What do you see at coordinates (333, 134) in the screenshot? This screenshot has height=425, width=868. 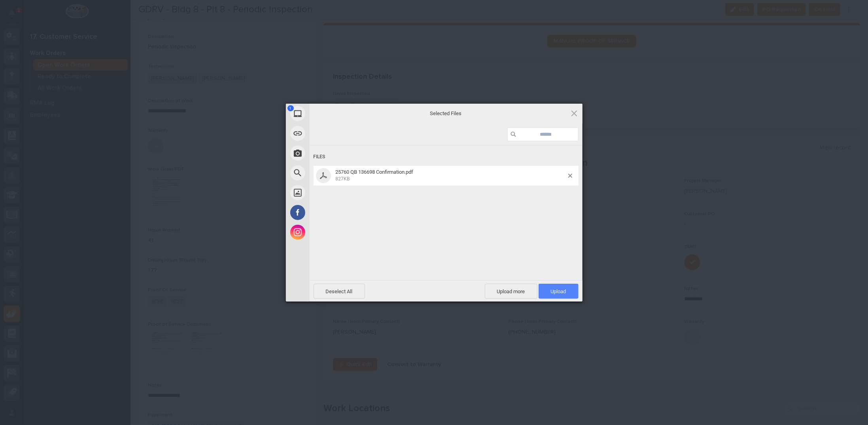 I see `div: Link (URL)` at bounding box center [333, 134].